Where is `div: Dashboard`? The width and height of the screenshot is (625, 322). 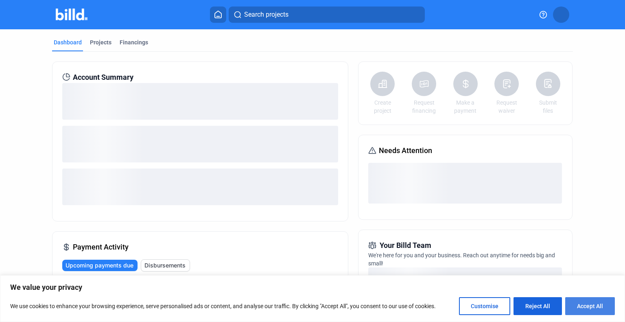
div: Dashboard is located at coordinates (68, 42).